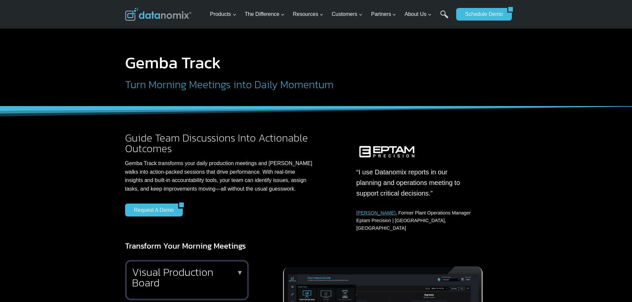 This screenshot has height=302, width=632. Describe the element at coordinates (264, 14) in the screenshot. I see `span: The Difference` at that location.